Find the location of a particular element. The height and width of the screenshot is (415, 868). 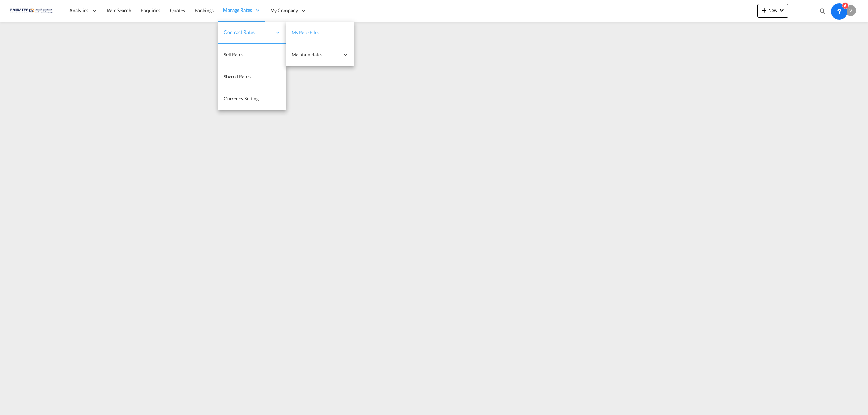

span: Enquiries is located at coordinates (151, 10).